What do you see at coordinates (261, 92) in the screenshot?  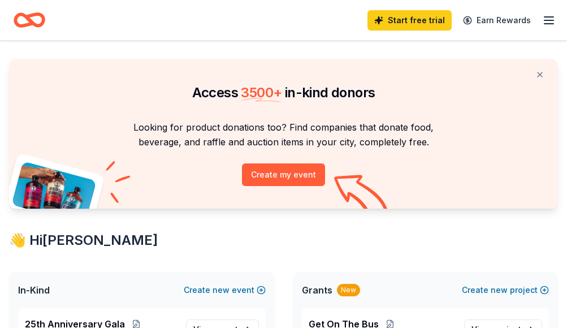 I see `span: 3500 +` at bounding box center [261, 92].